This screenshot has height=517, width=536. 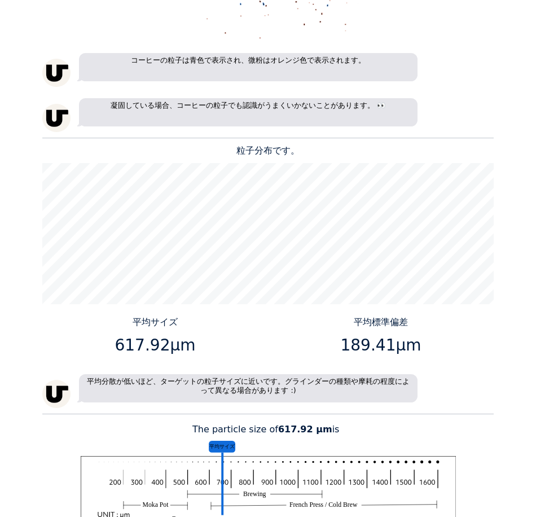 What do you see at coordinates (305, 429) in the screenshot?
I see `b: 617.92 μm` at bounding box center [305, 429].